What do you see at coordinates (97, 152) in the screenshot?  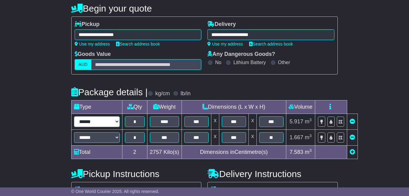 I see `td: Total` at bounding box center [97, 152].